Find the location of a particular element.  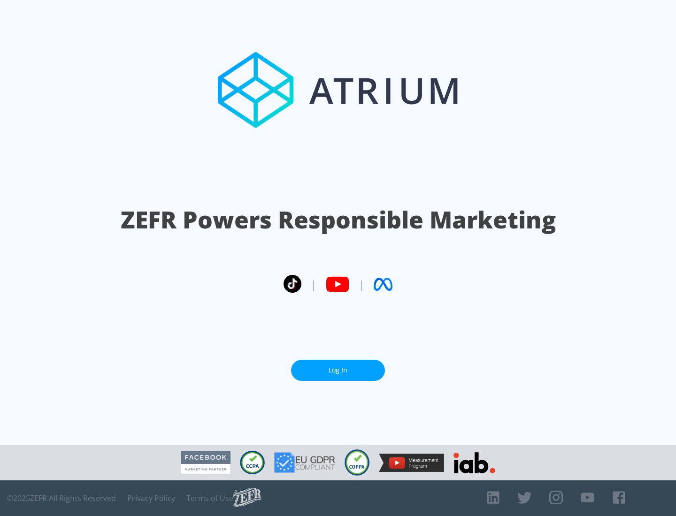

img: GDPR Compliant is located at coordinates (305, 463).